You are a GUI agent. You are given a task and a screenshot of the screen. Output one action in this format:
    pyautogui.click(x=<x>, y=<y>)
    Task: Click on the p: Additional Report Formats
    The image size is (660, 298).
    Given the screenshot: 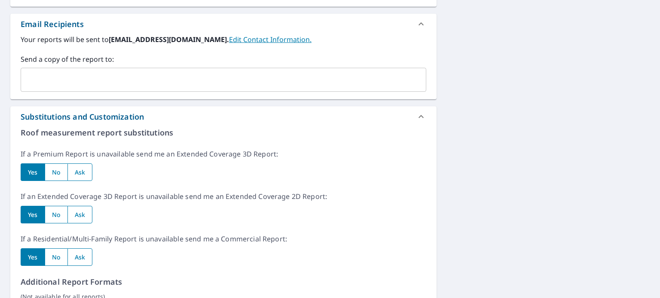 What is the action you would take?
    pyautogui.click(x=223, y=282)
    